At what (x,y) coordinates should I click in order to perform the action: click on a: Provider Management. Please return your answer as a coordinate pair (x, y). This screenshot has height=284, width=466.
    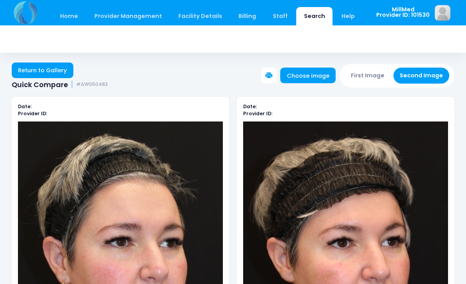
    Looking at the image, I should click on (128, 16).